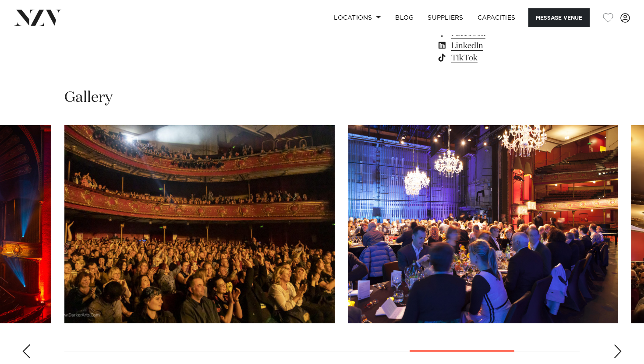 The height and width of the screenshot is (364, 644). I want to click on swiper-slide: 8 / 9, so click(482, 224).